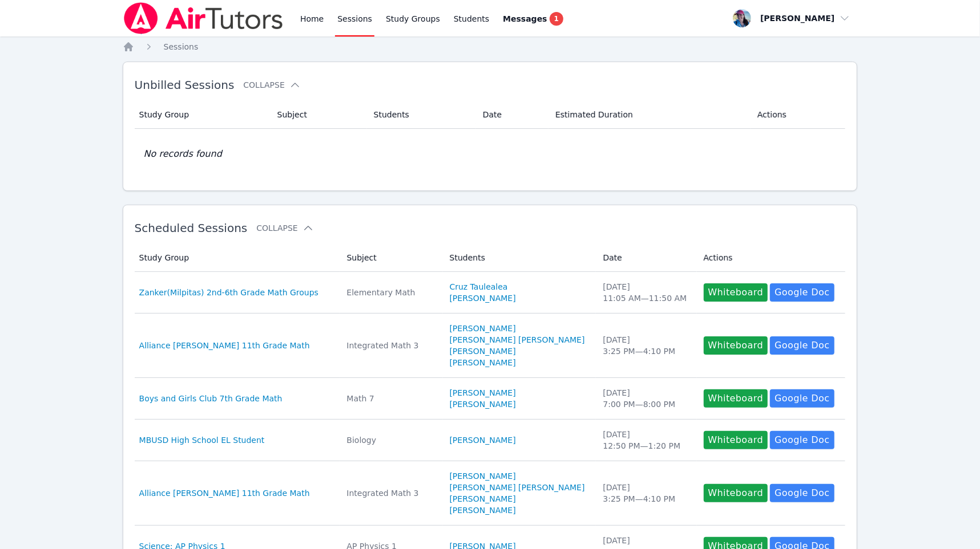  I want to click on span: MBUSD High School EL Student, so click(202, 440).